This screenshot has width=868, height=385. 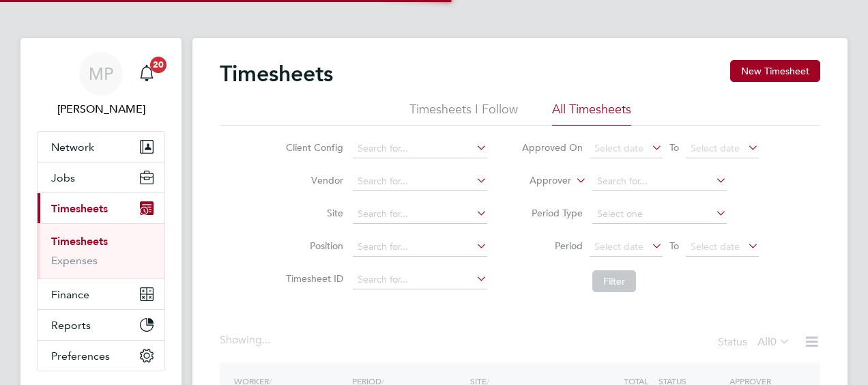 I want to click on label: Site, so click(x=312, y=213).